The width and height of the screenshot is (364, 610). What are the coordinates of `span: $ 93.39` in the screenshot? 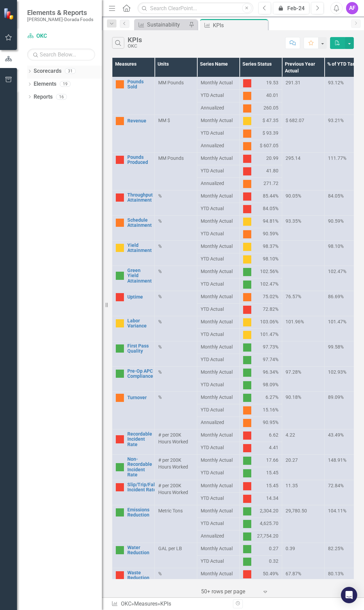 It's located at (271, 133).